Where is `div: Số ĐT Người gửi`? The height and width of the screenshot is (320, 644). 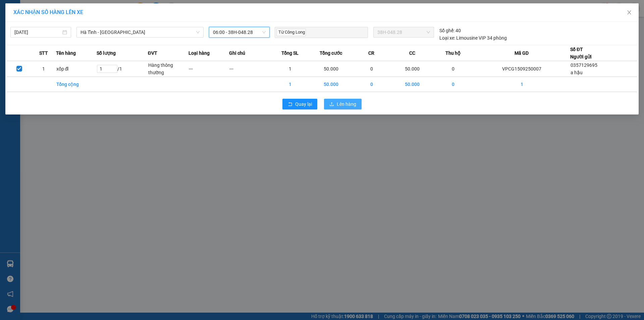 div: Số ĐT Người gửi is located at coordinates (581, 53).